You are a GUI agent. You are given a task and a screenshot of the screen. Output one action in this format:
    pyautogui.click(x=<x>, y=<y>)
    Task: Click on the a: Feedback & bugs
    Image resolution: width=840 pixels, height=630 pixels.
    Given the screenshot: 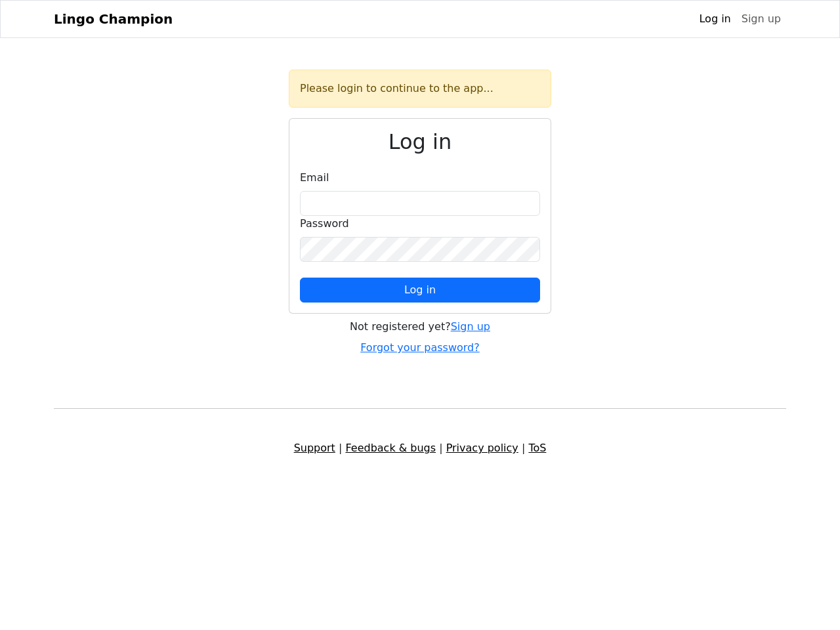 What is the action you would take?
    pyautogui.click(x=390, y=448)
    